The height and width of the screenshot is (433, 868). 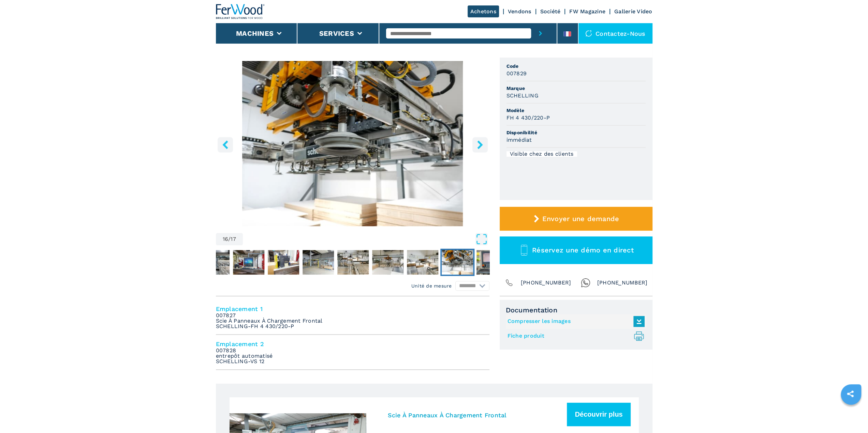 I want to click on h3: Scie À Panneaux À Chargement Frontal, so click(x=447, y=415).